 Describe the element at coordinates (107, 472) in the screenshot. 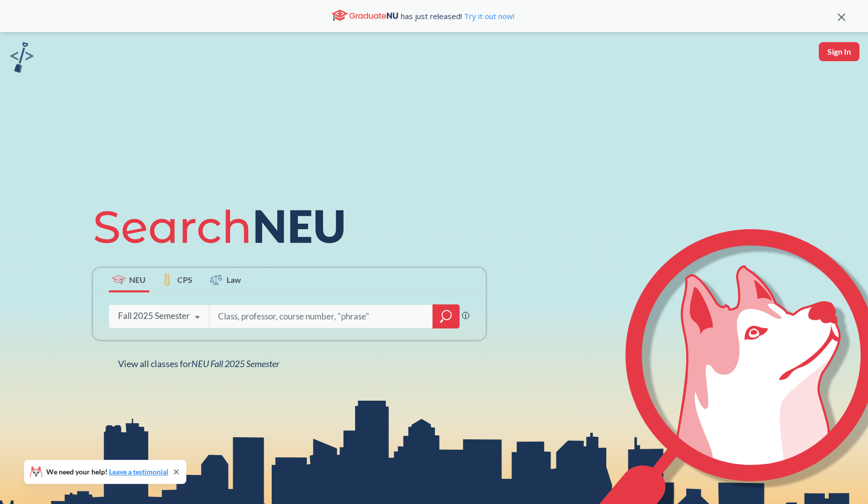

I see `span: We need your help!` at that location.